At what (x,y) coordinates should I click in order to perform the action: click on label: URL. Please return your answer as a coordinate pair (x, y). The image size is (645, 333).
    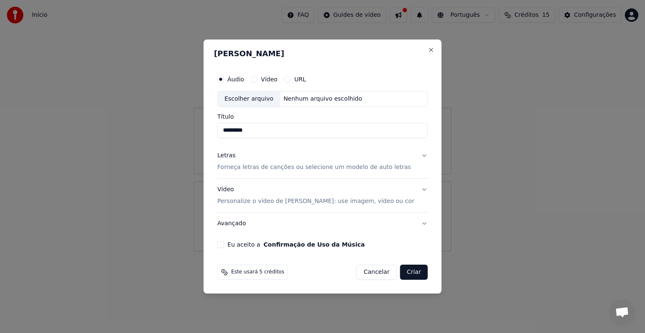
    Looking at the image, I should click on (300, 79).